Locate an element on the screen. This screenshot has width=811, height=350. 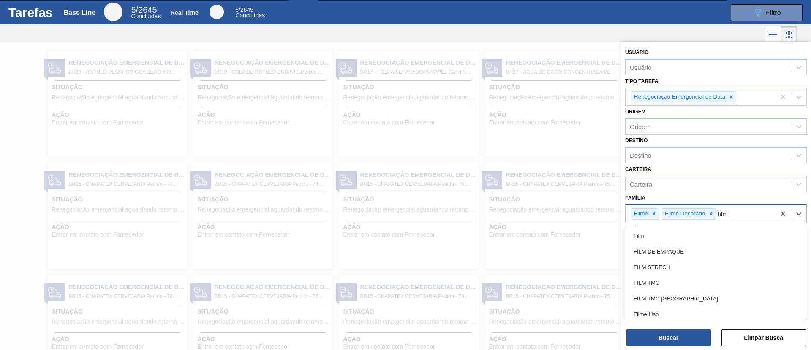
div: Visão em Lista is located at coordinates (773, 34).